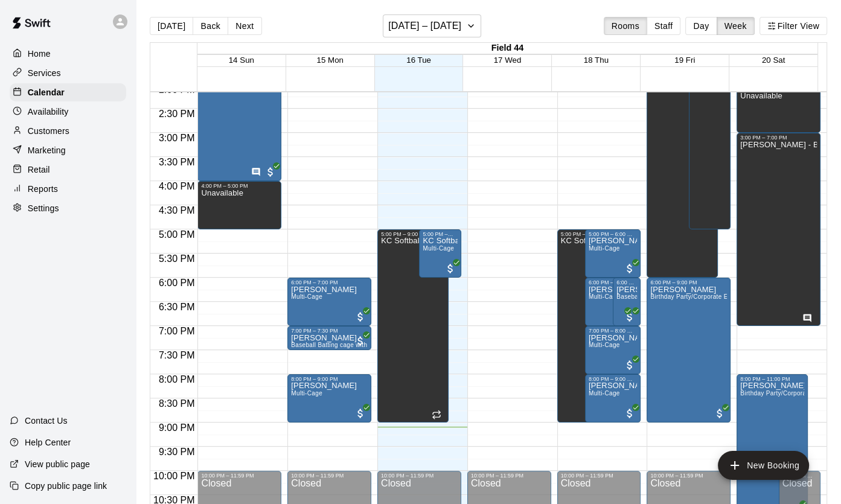 The height and width of the screenshot is (504, 841). Describe the element at coordinates (723, 296) in the screenshot. I see `span: Birthday Party/Corporate Event Rental (3 HOURS)` at that location.